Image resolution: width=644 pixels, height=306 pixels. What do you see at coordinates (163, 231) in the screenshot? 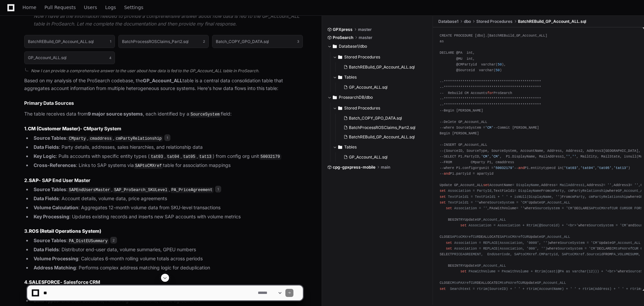
I see `h3: 3.` at bounding box center [163, 231].